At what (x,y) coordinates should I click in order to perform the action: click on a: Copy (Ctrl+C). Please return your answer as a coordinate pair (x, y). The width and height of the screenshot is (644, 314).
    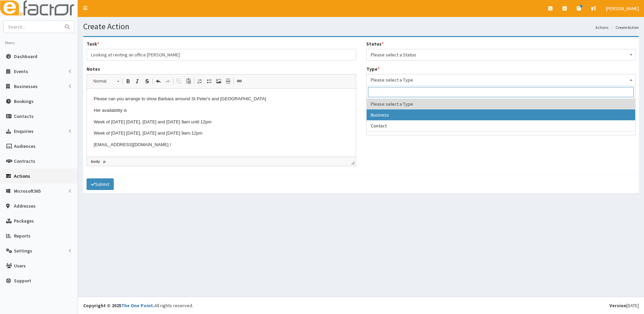
    Looking at the image, I should click on (179, 81).